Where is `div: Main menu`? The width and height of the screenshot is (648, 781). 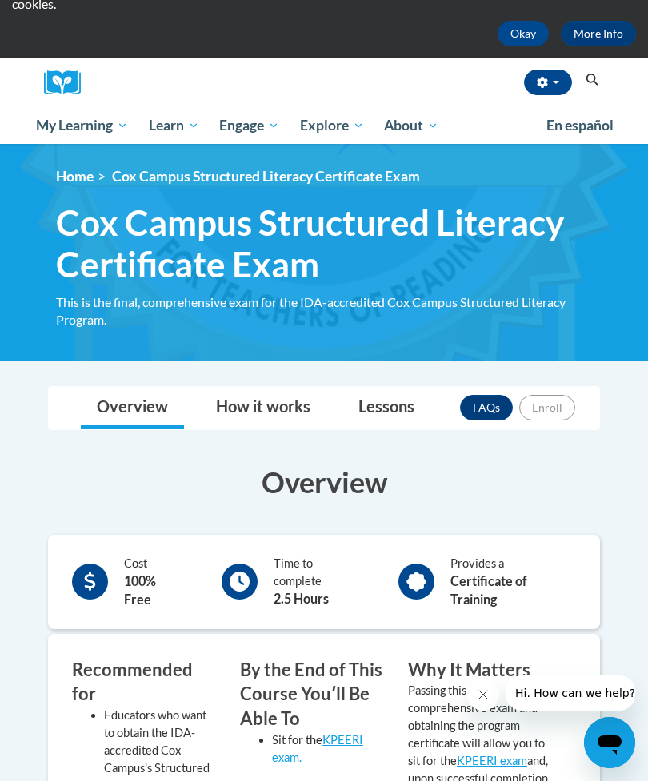
div: Main menu is located at coordinates (324, 126).